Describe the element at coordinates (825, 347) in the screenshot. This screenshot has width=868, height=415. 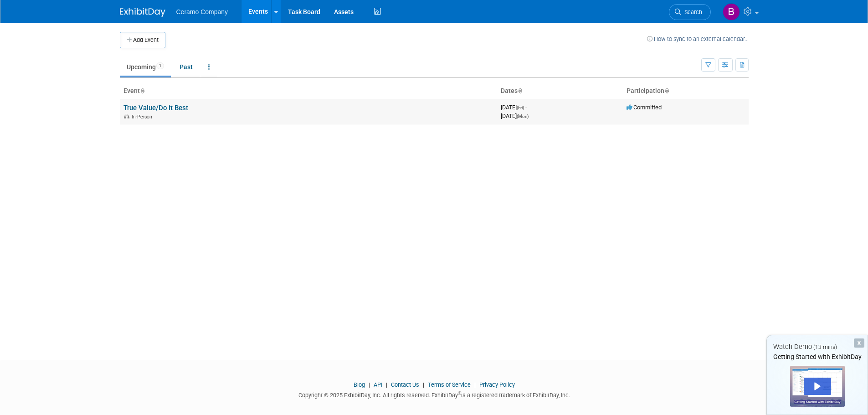
I see `span: (13 mins)` at that location.